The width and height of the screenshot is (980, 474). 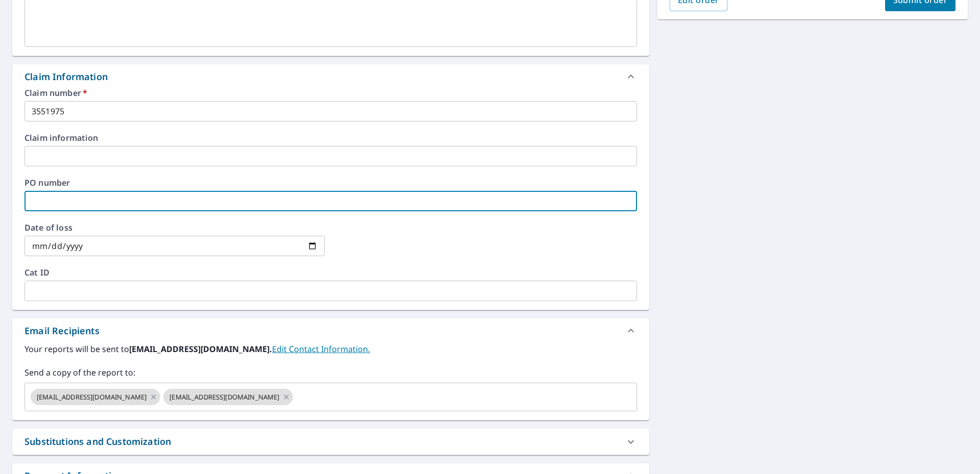 What do you see at coordinates (330, 138) in the screenshot?
I see `label: Claim information` at bounding box center [330, 138].